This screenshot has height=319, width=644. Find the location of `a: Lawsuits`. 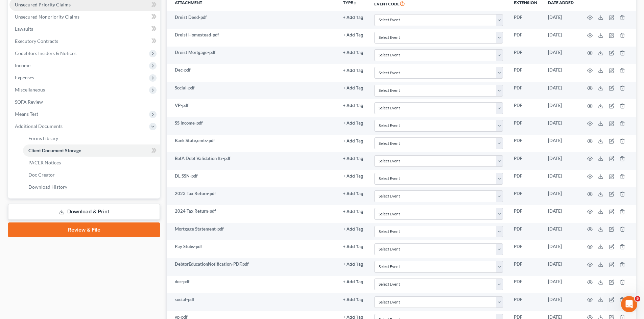

a: Lawsuits is located at coordinates (85, 29).